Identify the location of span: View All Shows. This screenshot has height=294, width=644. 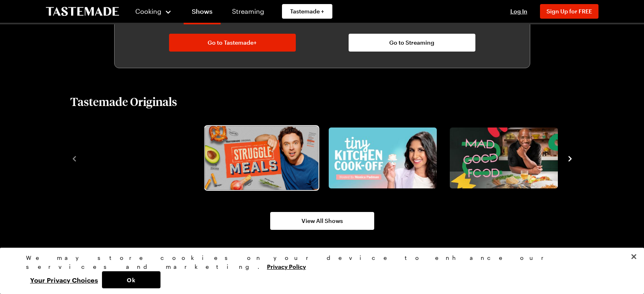
(322, 221).